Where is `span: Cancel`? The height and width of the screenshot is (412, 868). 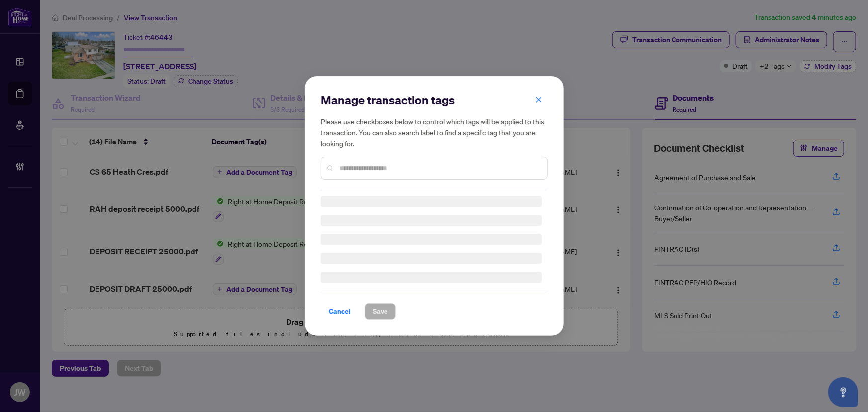
span: Cancel is located at coordinates (340, 311).